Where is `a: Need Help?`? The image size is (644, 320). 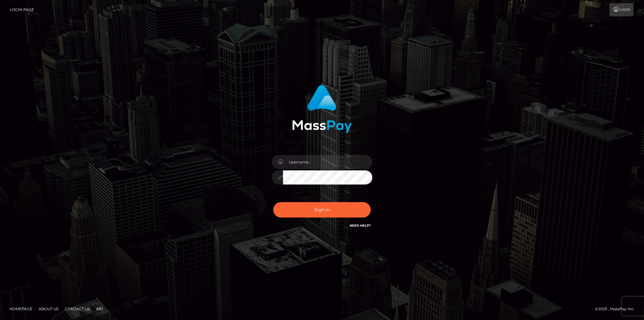 a: Need Help? is located at coordinates (360, 226).